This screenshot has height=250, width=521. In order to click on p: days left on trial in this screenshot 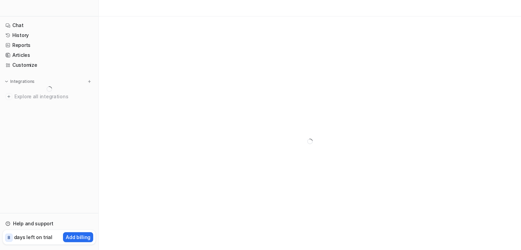, I will do `click(33, 237)`.